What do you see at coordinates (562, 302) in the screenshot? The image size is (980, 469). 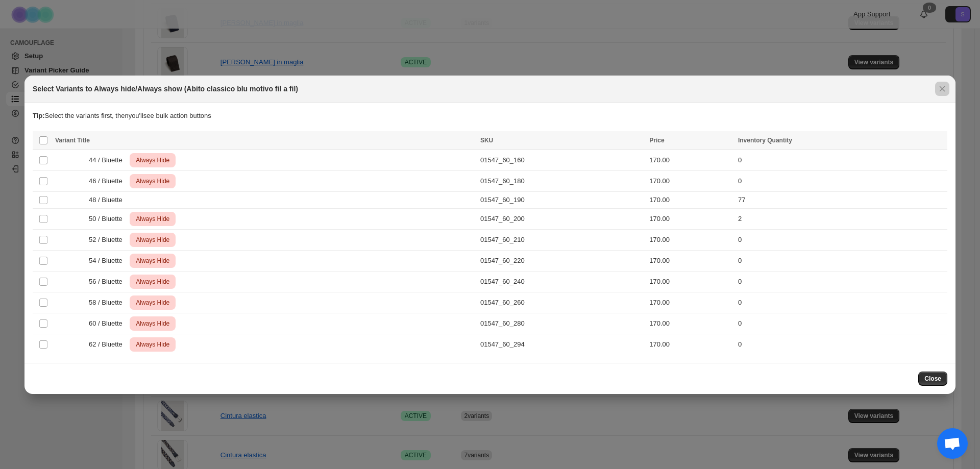 I see `td: 01547_60_260` at bounding box center [562, 302].